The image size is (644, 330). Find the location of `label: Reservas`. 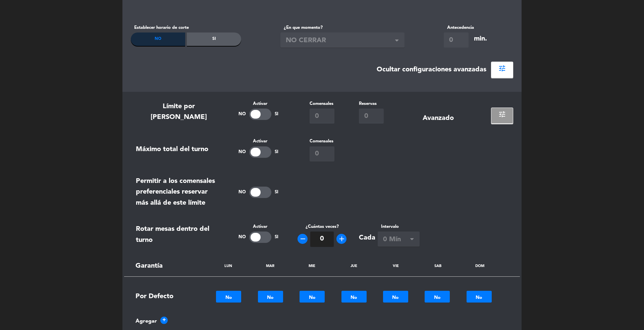

label: Reservas is located at coordinates (371, 103).